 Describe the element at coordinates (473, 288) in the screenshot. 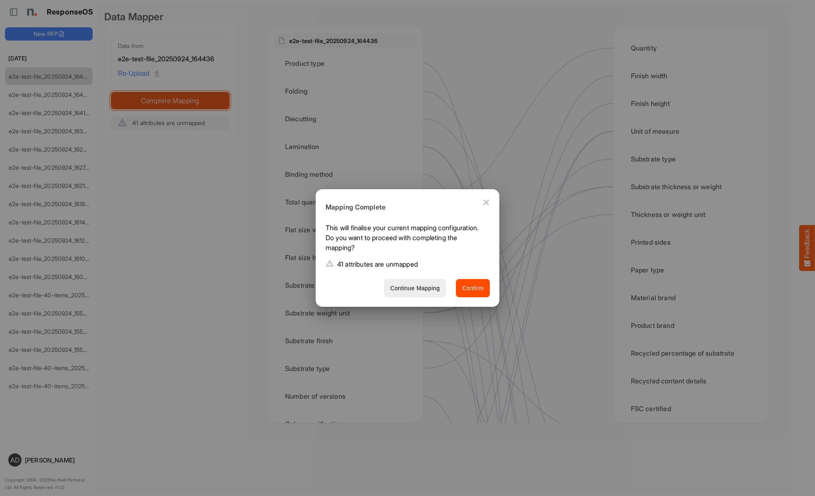

I see `span: Confirm` at that location.